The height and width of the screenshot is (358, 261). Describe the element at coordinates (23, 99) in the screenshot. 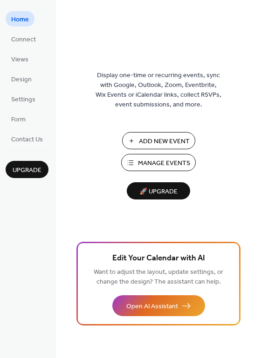

I see `a: Settings` at that location.